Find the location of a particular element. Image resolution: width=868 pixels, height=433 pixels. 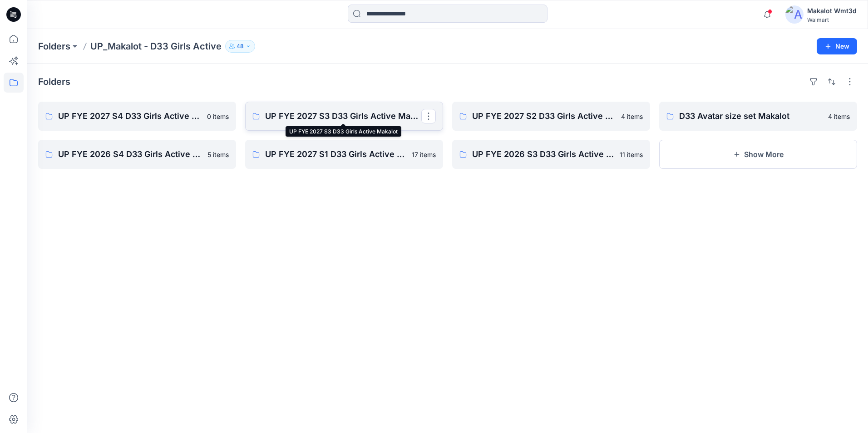

a: UP FYE 2027 S3 D33 Girls Active Makalot is located at coordinates (344, 116).